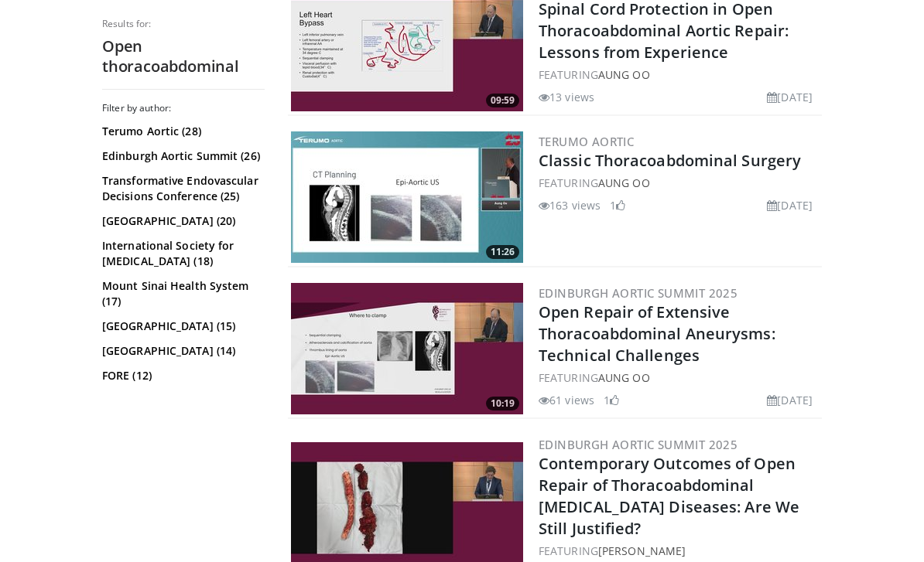  Describe the element at coordinates (585, 142) in the screenshot. I see `a: Terumo Aortic` at that location.